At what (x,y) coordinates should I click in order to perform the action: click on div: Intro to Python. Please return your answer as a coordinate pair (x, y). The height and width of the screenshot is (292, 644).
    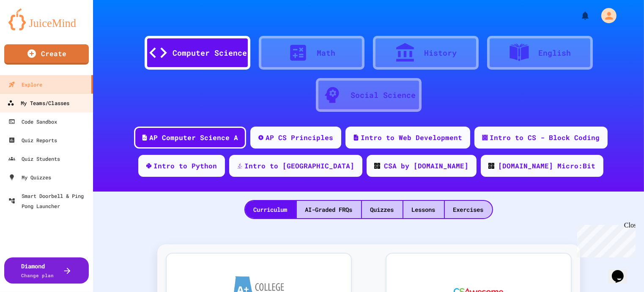
    Looking at the image, I should click on (186, 166).